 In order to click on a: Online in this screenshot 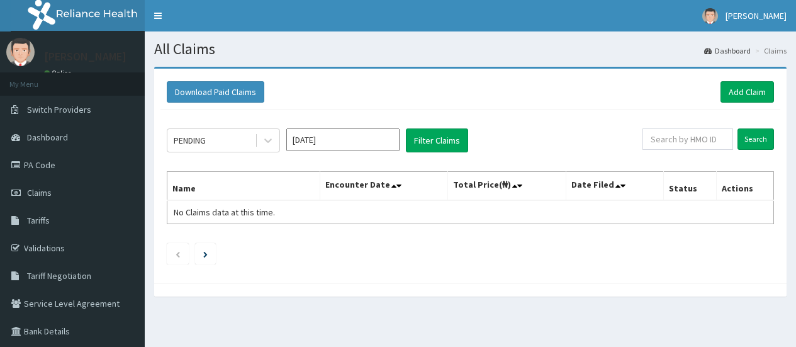, I will do `click(59, 73)`.